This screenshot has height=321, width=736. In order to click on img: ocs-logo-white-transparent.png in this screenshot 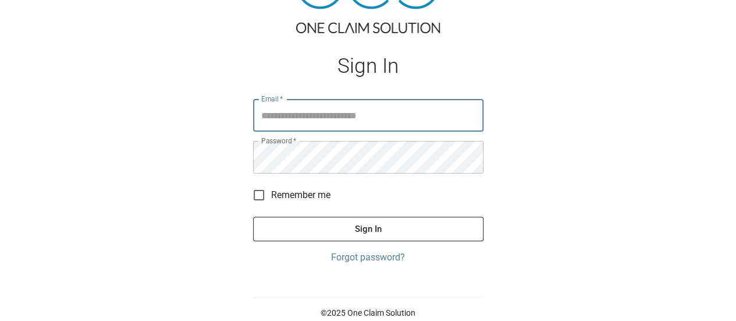, I will do `click(37, 19)`.